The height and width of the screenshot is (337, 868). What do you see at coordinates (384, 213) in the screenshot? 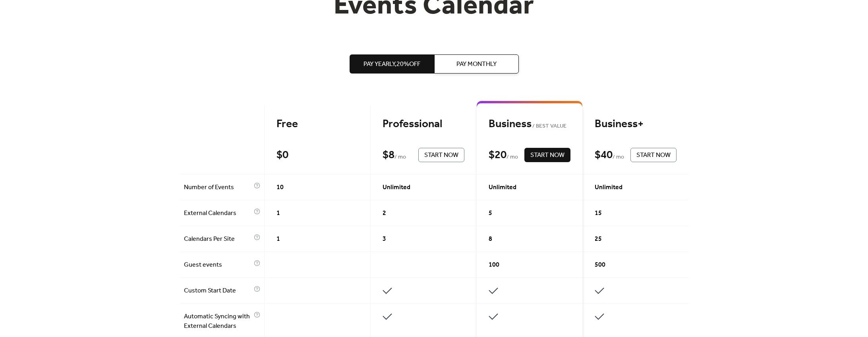
I see `span: 2` at bounding box center [384, 213].